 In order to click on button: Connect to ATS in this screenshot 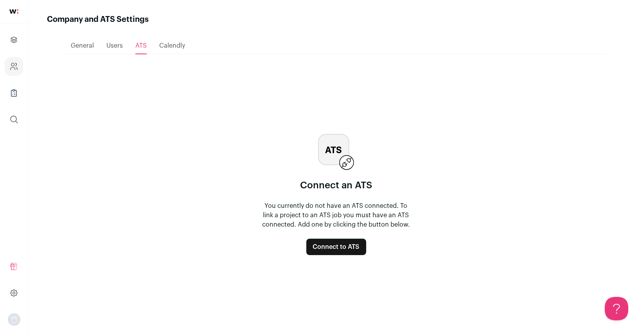, I will do `click(336, 247)`.